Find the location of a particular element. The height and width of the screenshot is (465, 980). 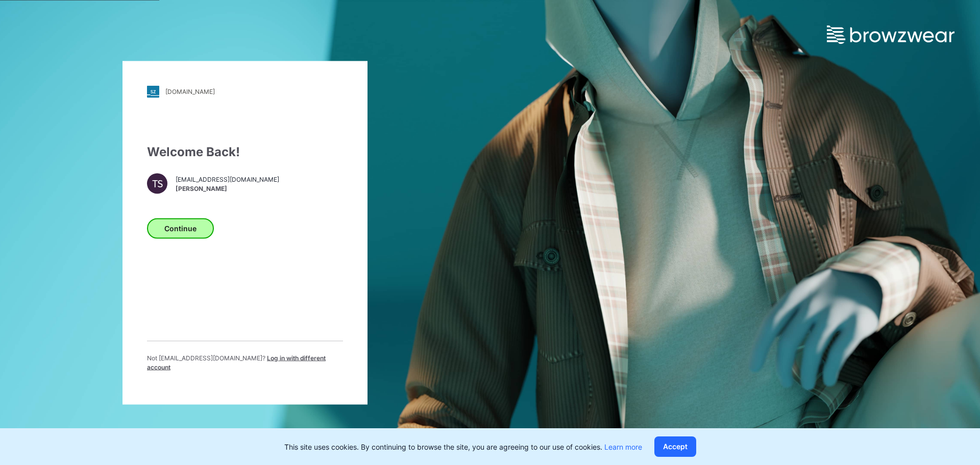

p: This site uses cookies. By continuing to browse the site, you are agreeing to our use of cookies. is located at coordinates (463, 446).